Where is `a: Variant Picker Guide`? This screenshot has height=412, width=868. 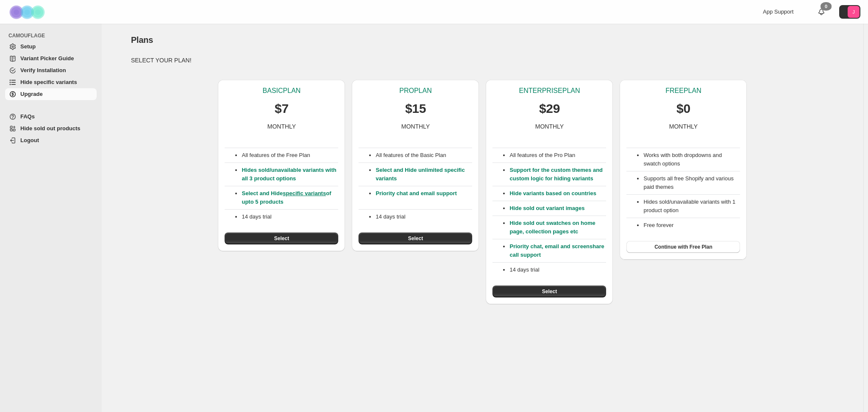
a: Variant Picker Guide is located at coordinates (51, 59).